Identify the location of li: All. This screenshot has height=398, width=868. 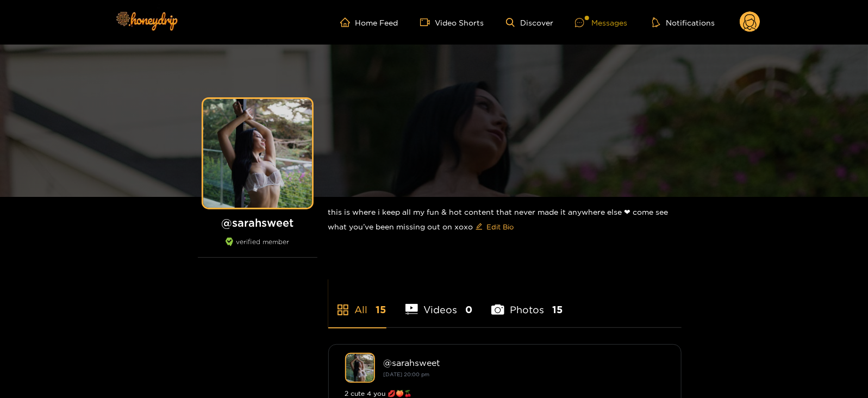
(357, 303).